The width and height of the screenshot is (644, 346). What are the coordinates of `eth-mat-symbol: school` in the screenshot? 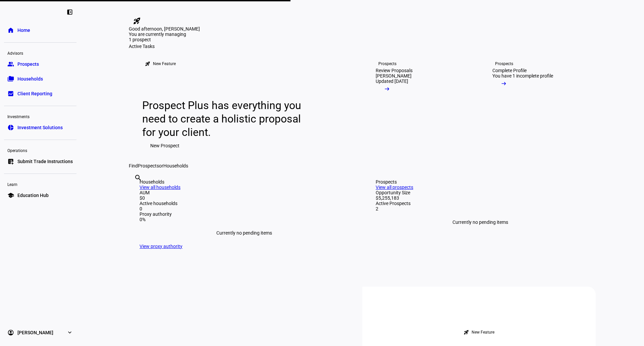 It's located at (11, 196).